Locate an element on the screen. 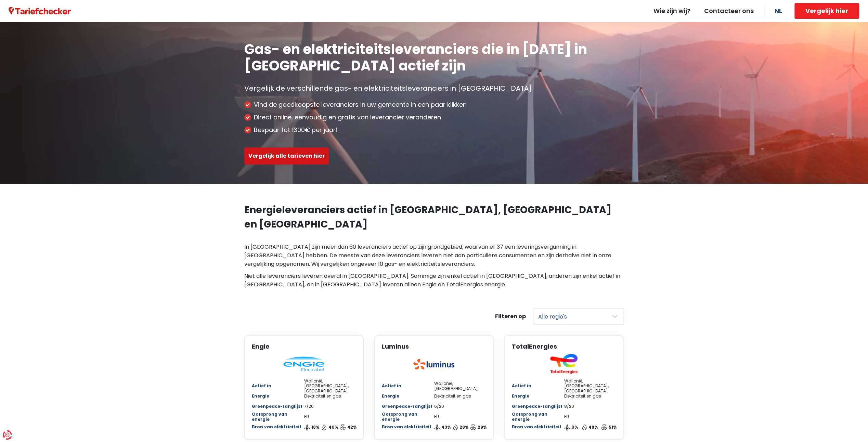 Image resolution: width=868 pixels, height=442 pixels. img: Engie is located at coordinates (304, 364).